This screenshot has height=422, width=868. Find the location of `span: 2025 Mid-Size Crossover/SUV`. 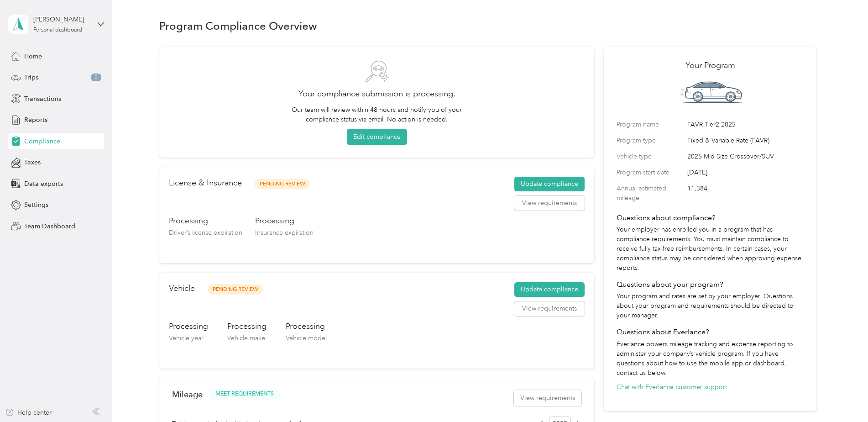

span: 2025 Mid-Size Crossover/SUV is located at coordinates (745, 156).